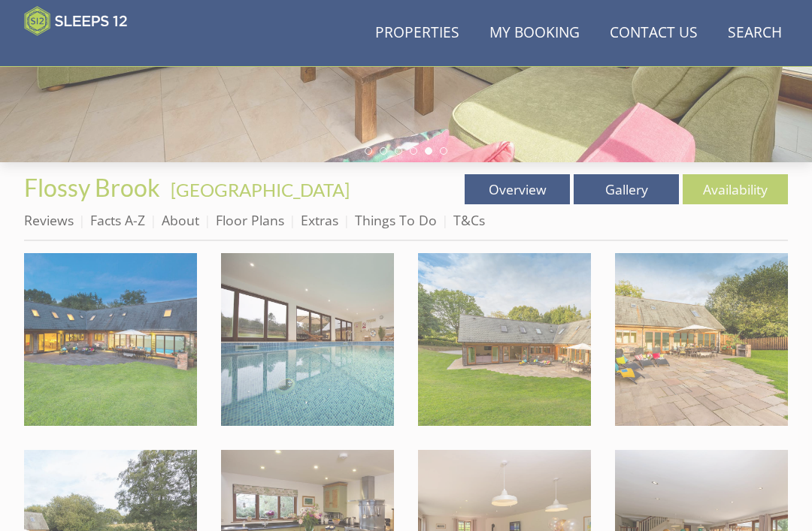  Describe the element at coordinates (307, 339) in the screenshot. I see `img: Flossy Brook - Have a splash in the indoor heated pool; it has a constant depth of 1.4m` at that location.